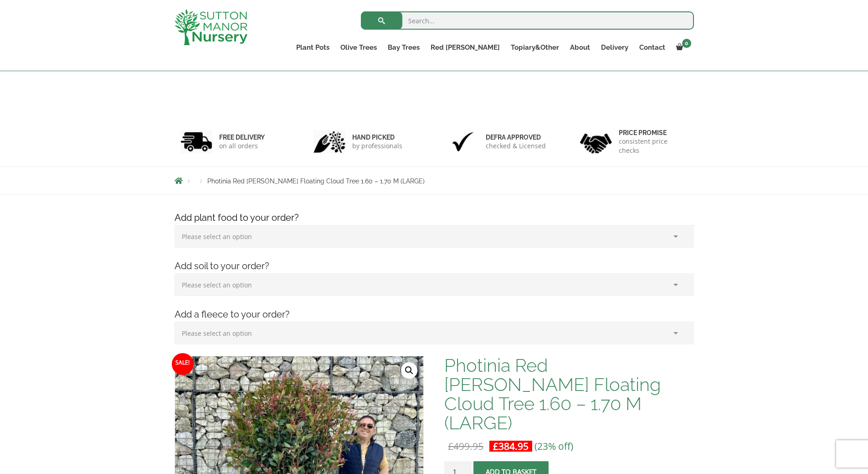  I want to click on a: Delivery, so click(615, 47).